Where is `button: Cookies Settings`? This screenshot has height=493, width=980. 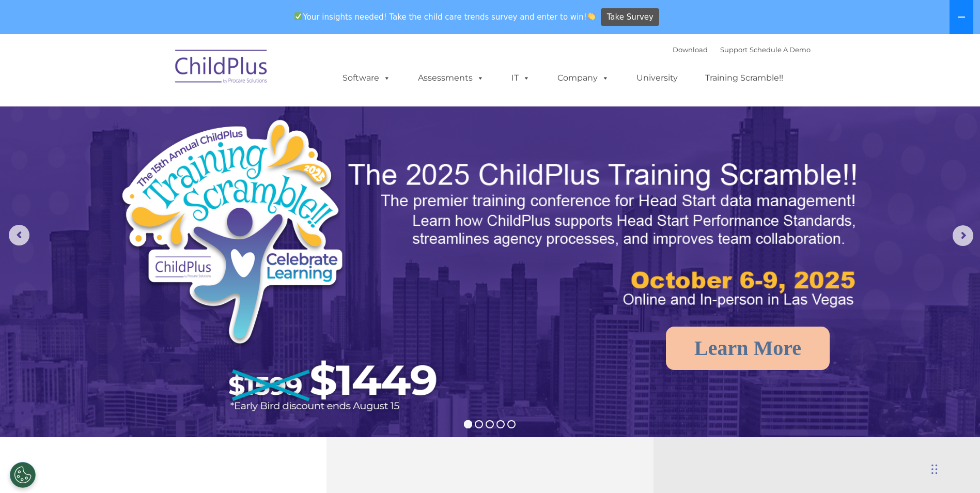 button: Cookies Settings is located at coordinates (22, 475).